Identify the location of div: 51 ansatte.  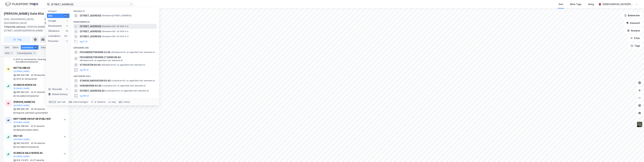
(39, 126).